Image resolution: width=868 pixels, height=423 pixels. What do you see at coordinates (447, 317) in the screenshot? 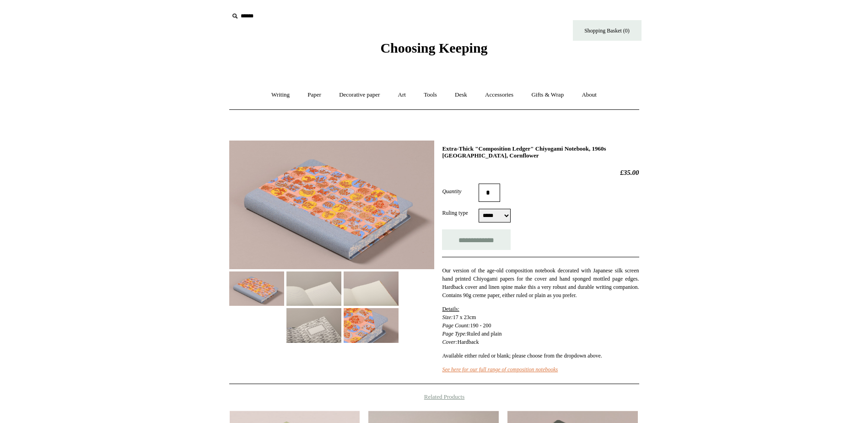
I see `em: Size:` at bounding box center [447, 317].